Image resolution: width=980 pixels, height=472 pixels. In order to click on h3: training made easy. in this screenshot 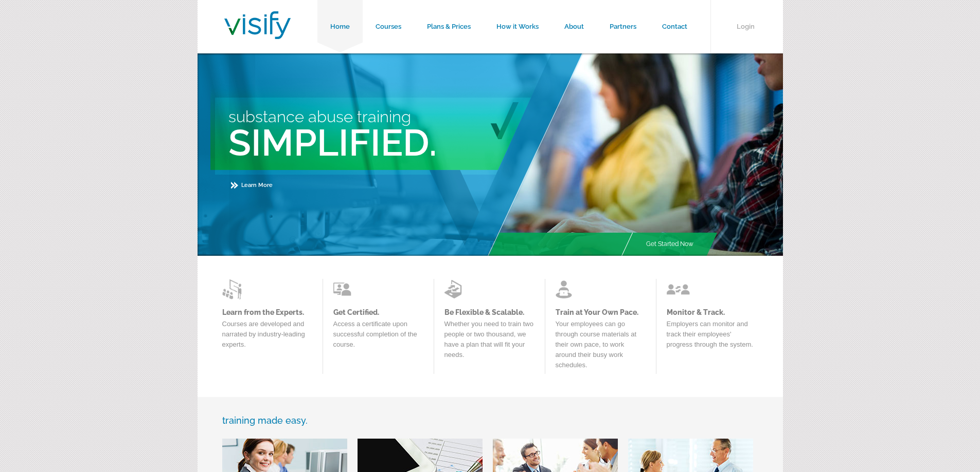, I will do `click(490, 420)`.